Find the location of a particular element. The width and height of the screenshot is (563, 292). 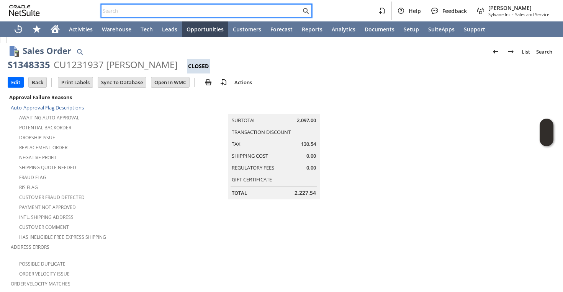

a: Reports is located at coordinates (312, 29).